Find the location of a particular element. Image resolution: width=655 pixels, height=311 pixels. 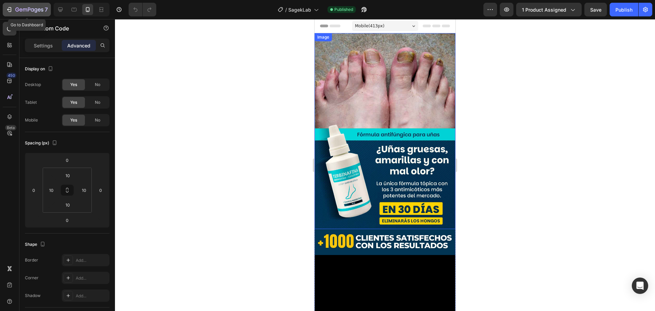

div: Spacing (px) is located at coordinates (42, 143).